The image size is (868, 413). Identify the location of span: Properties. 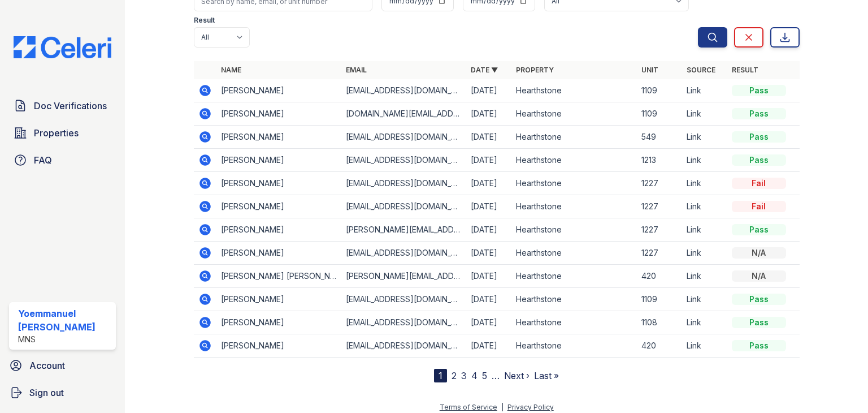
(56, 133).